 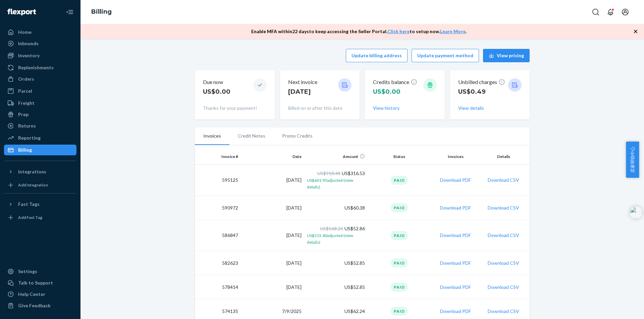 What do you see at coordinates (328, 173) in the screenshot?
I see `span: US$918.48` at bounding box center [328, 173].